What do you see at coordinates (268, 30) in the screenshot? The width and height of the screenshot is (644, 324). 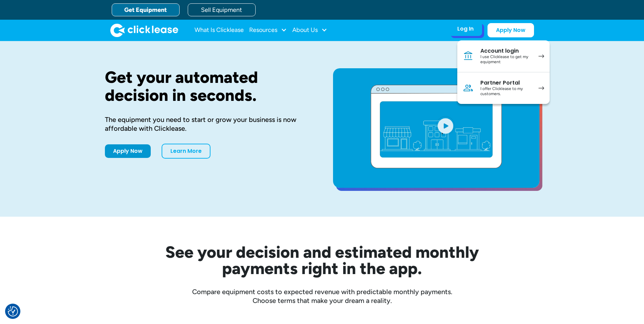 I see `div: Resources` at bounding box center [268, 30].